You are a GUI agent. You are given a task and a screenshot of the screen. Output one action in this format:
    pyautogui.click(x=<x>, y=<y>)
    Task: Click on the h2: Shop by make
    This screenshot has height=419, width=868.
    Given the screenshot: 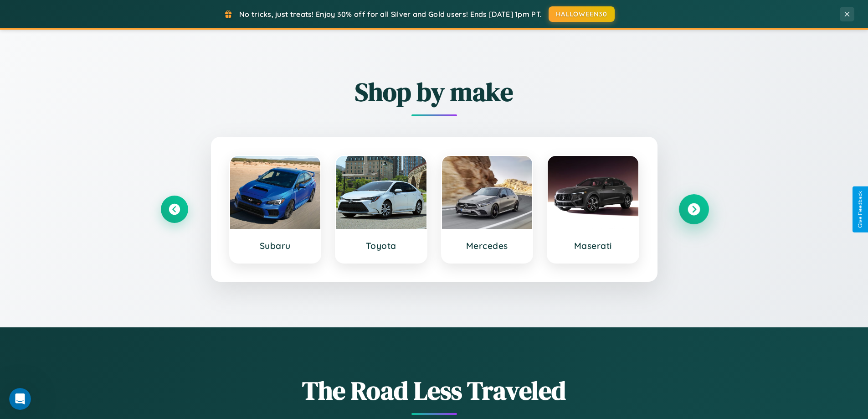 What is the action you would take?
    pyautogui.click(x=434, y=92)
    